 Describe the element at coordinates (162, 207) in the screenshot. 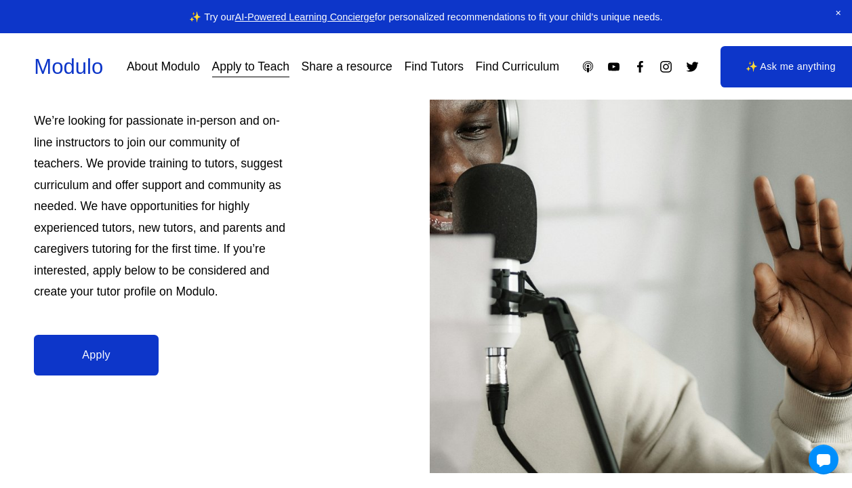

I see `p: We’re looking for passionate in-person and on-line instructors to join our community of teachers....` at that location.